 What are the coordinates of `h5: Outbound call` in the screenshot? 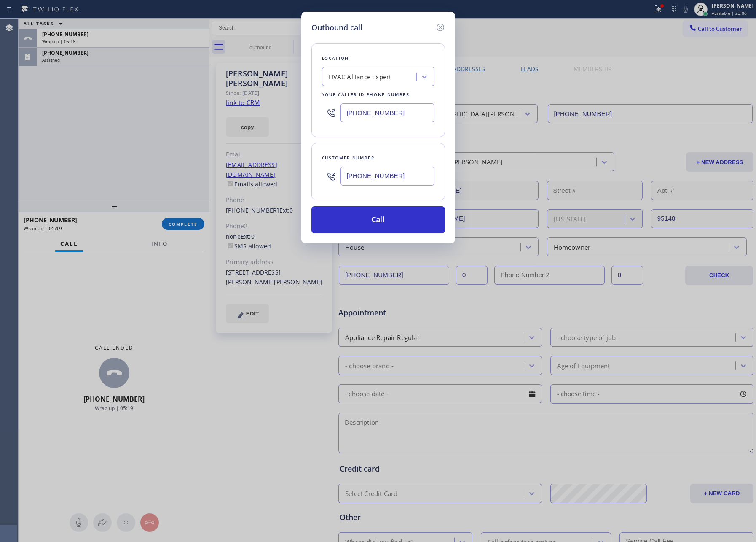 It's located at (337, 28).